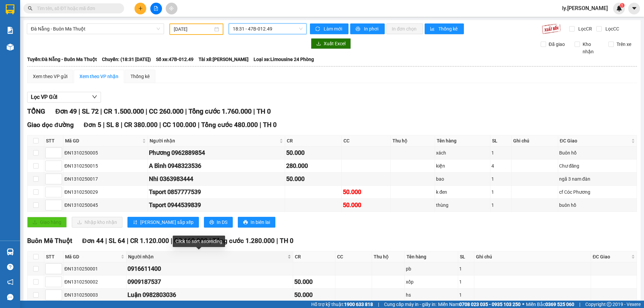 This screenshot has width=644, height=308. What do you see at coordinates (209, 269) in the screenshot?
I see `div: 0916611400` at bounding box center [209, 269].